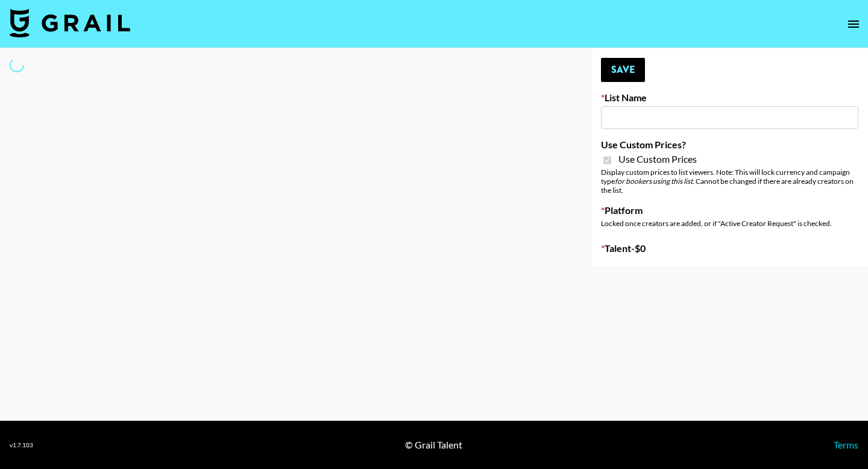  Describe the element at coordinates (623, 70) in the screenshot. I see `button: Save` at that location.